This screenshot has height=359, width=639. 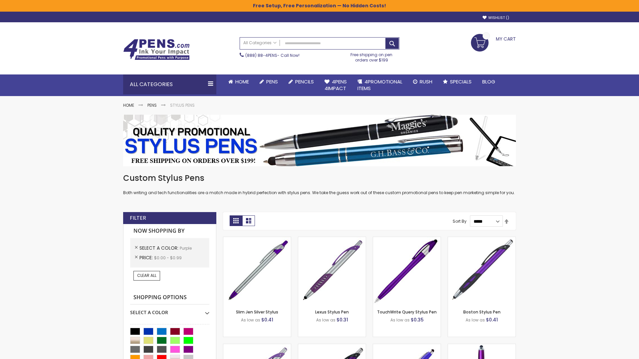 I want to click on h1: Custom Stylus Pens, so click(x=319, y=178).